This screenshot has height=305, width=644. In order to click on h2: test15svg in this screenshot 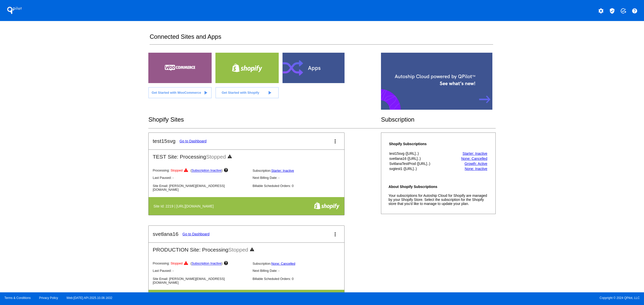, I will do `click(164, 141)`.